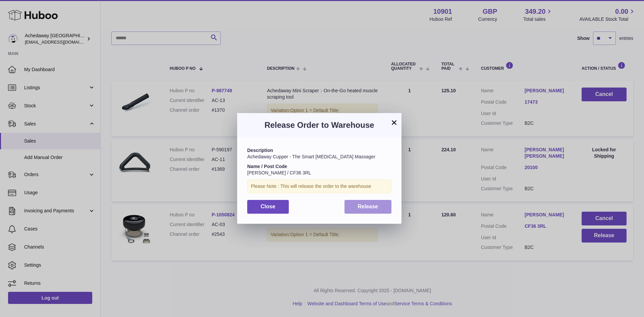 This screenshot has width=644, height=317. What do you see at coordinates (368, 206) in the screenshot?
I see `span: Release` at bounding box center [368, 206].